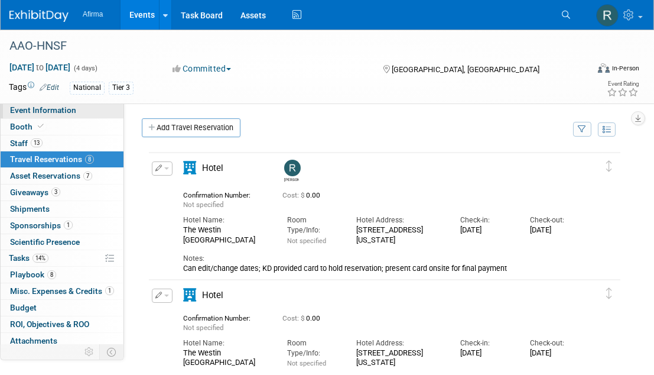  Describe the element at coordinates (37, 142) in the screenshot. I see `span: 13` at that location.